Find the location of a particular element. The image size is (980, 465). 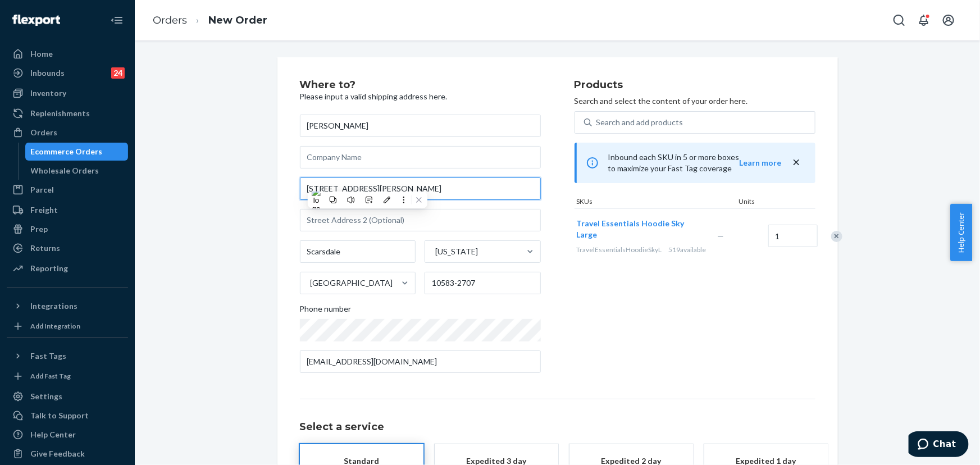

ol: breadcrumbs is located at coordinates (210, 20).